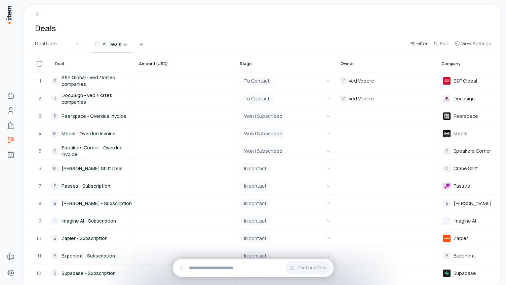 This screenshot has width=506, height=285. What do you see at coordinates (447, 116) in the screenshot?
I see `img: Peerspace` at bounding box center [447, 116].